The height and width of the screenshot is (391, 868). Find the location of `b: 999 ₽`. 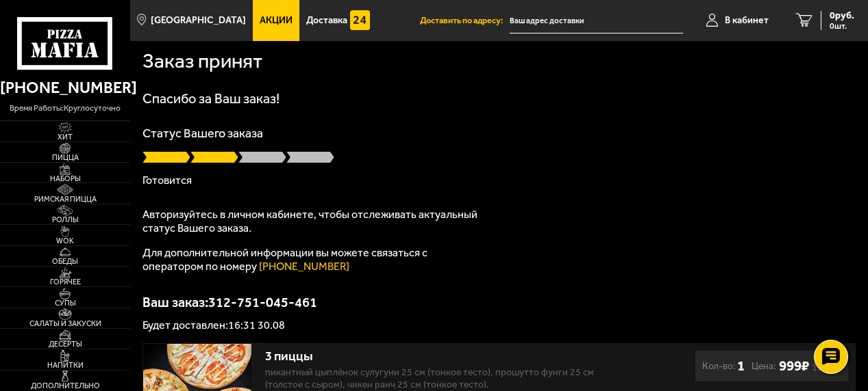

b: 999 ₽ is located at coordinates (794, 366).